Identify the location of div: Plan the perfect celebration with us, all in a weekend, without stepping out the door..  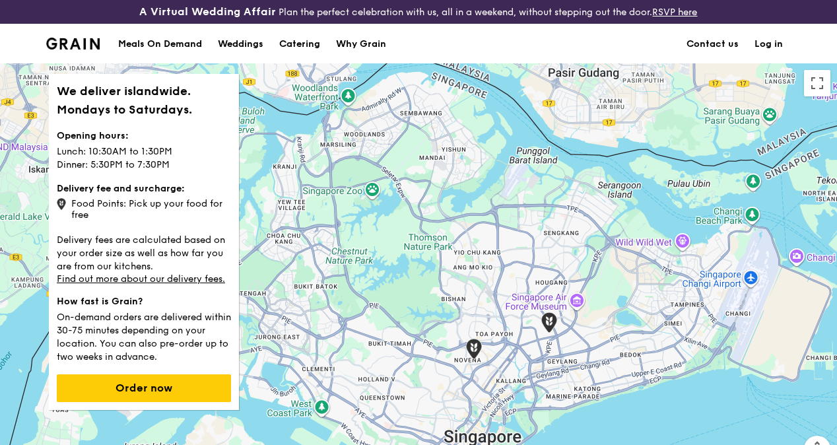
(418, 12).